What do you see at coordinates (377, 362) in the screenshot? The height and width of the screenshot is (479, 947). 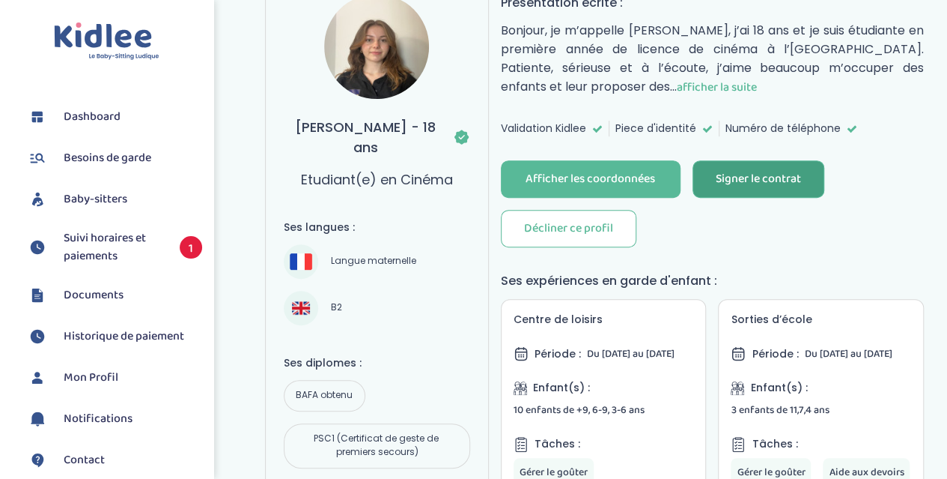 I see `h4: Ses diplomes :` at bounding box center [377, 362].